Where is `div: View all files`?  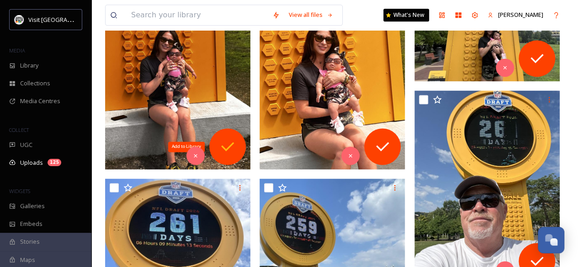 div: View all files is located at coordinates (310, 15).